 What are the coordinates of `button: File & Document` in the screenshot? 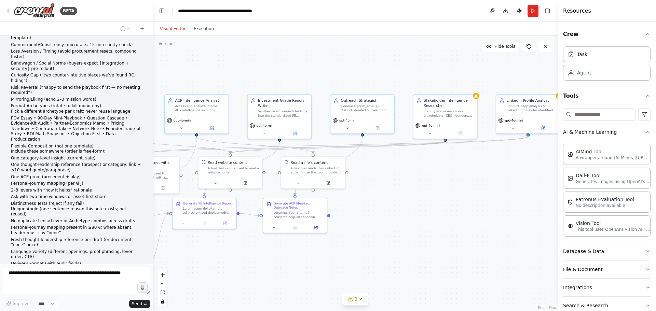 It's located at (607, 270).